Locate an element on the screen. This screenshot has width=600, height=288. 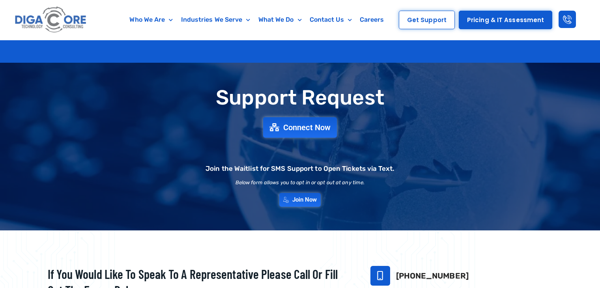
a: Careers is located at coordinates (372, 20).